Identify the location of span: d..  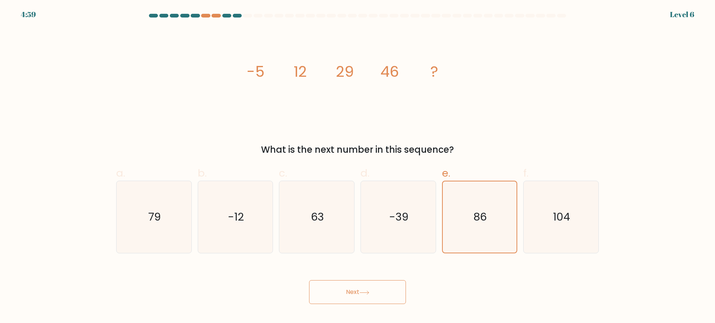
(365, 173).